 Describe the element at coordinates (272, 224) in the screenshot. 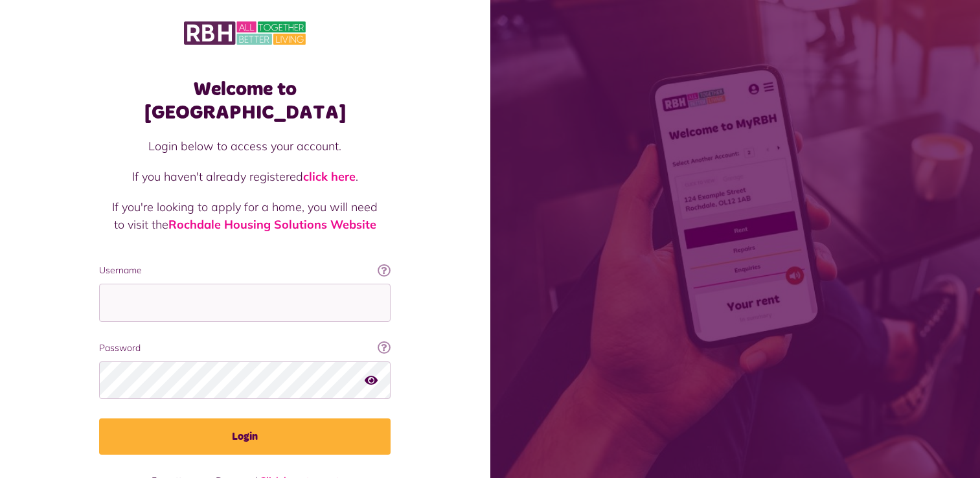

I see `a: Rochdale Housing Solutions Website` at that location.